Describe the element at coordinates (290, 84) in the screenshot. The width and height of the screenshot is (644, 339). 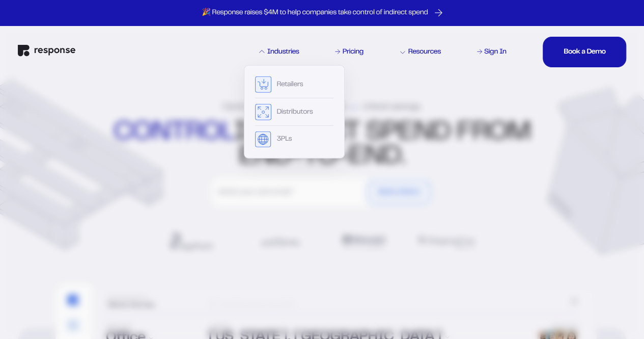
I see `div: Retailers` at that location.